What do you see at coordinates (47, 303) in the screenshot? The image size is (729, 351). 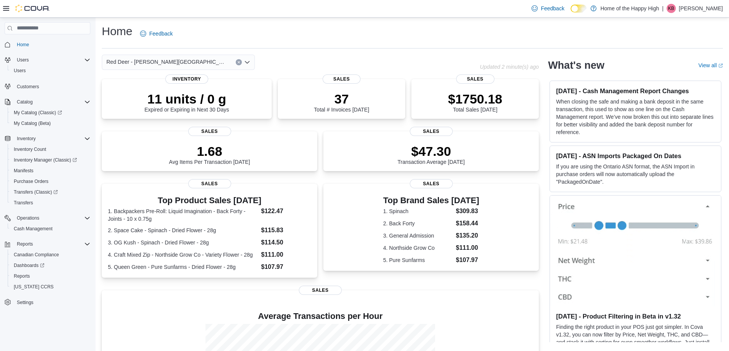 I see `button: Settings` at bounding box center [47, 303].